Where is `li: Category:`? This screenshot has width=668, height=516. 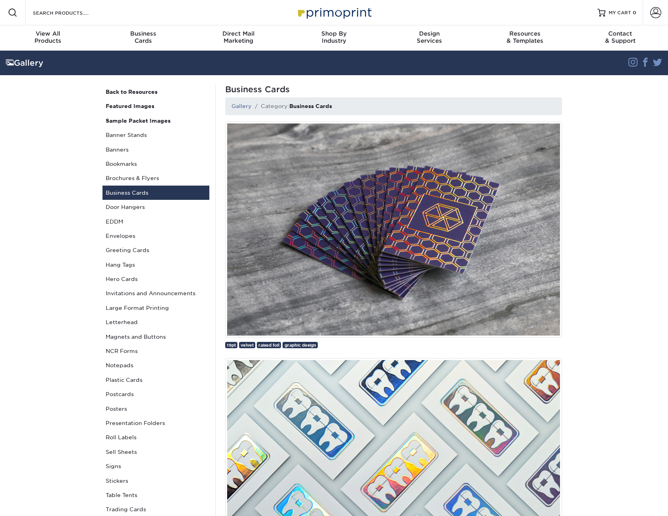
li: Category: is located at coordinates (292, 106).